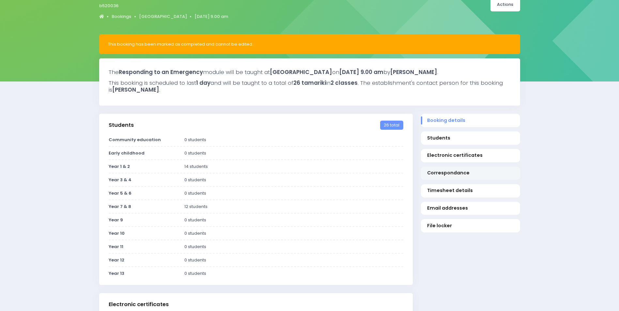 Image resolution: width=619 pixels, height=311 pixels. I want to click on span: Students, so click(470, 138).